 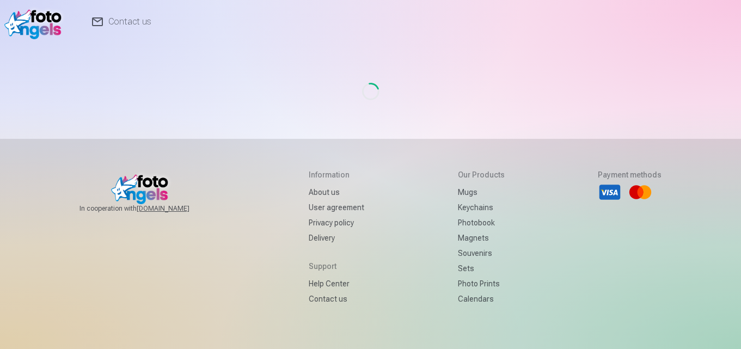 What do you see at coordinates (337, 175) in the screenshot?
I see `h5: Information` at bounding box center [337, 175].